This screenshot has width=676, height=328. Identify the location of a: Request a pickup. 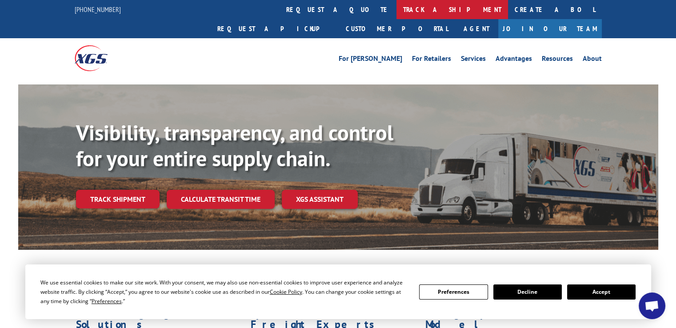
(275, 28).